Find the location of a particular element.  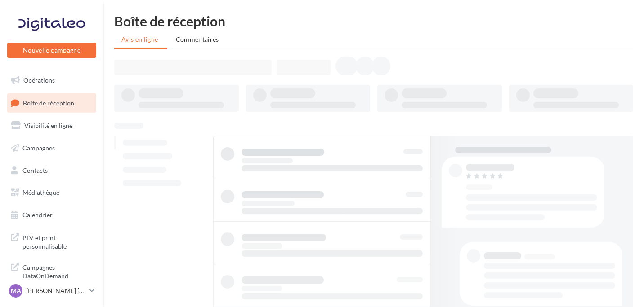

span: Campagnes is located at coordinates (39, 148).